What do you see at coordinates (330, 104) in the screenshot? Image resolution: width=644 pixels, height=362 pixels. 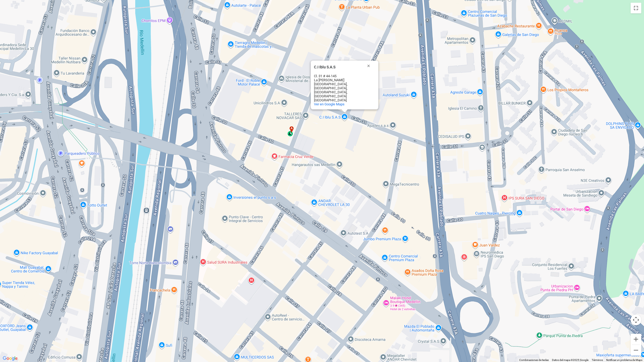 I see `span: Ver en Google Maps` at bounding box center [330, 104].